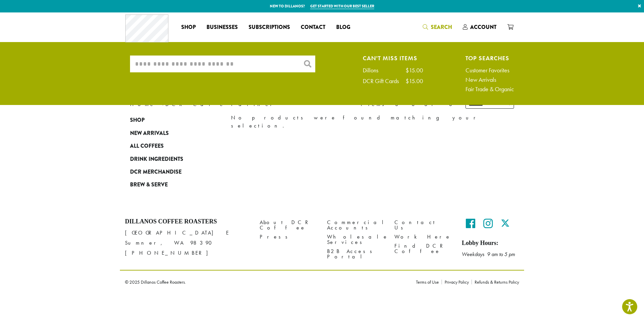  Describe the element at coordinates (187, 222) in the screenshot. I see `h4: Dillanos Coffee Roasters` at that location.